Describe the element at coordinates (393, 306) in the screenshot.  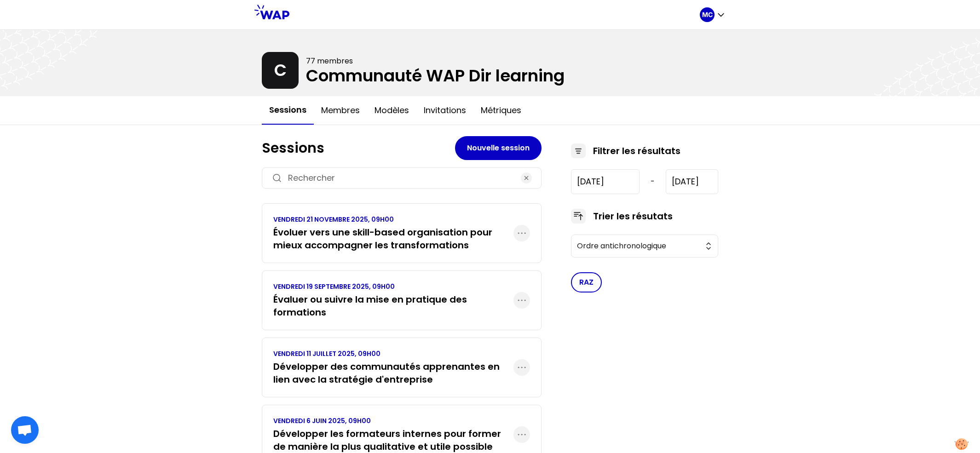
I see `h3: Évaluer ou suivre la mise en pratique des formations` at that location.